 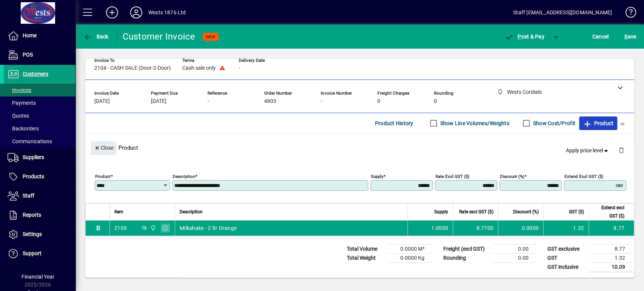 I want to click on button: Product, so click(x=598, y=123).